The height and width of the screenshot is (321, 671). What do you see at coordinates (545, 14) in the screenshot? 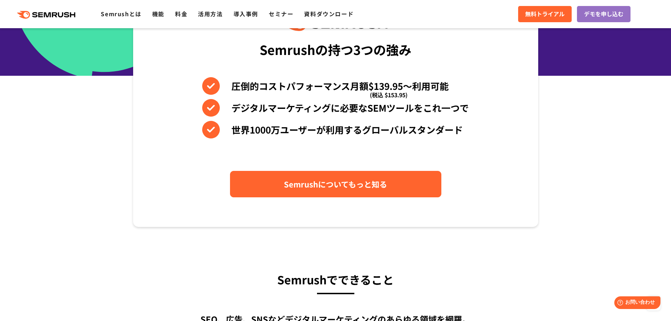
I see `span: 無料トライアル` at bounding box center [545, 14].